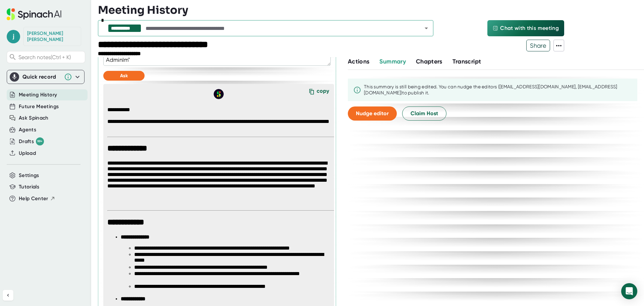  I want to click on button: Claim Host, so click(425, 113).